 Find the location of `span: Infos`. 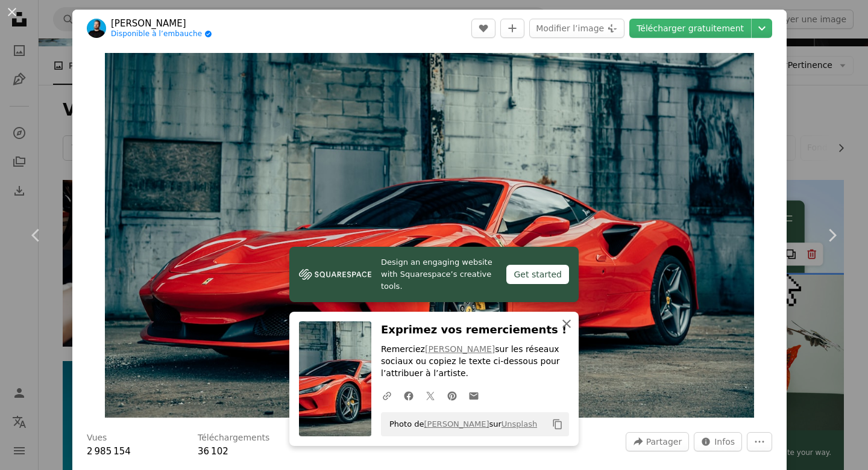

span: Infos is located at coordinates (725, 442).